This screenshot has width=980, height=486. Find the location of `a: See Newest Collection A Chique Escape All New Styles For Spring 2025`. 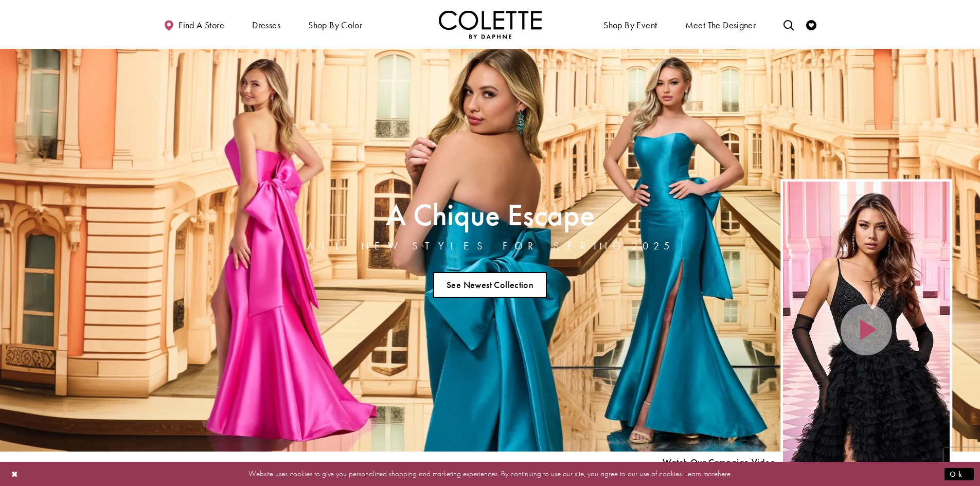

a: See Newest Collection A Chique Escape All New Styles For Spring 2025 is located at coordinates (490, 285).